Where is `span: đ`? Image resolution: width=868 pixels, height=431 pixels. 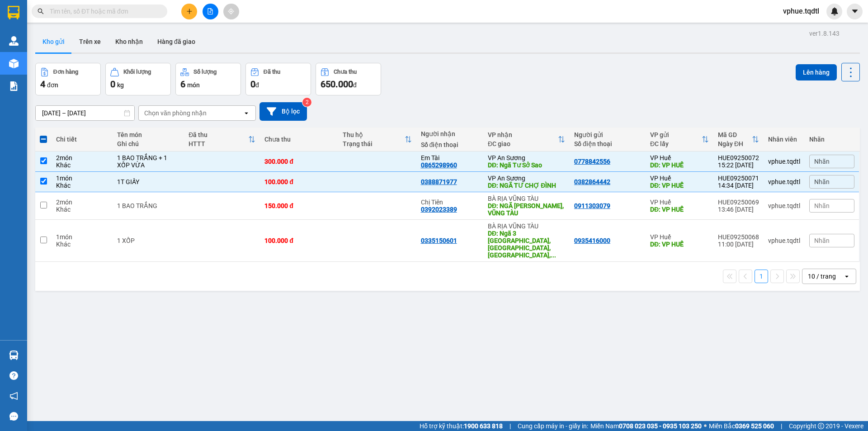
span: đ is located at coordinates (355, 85).